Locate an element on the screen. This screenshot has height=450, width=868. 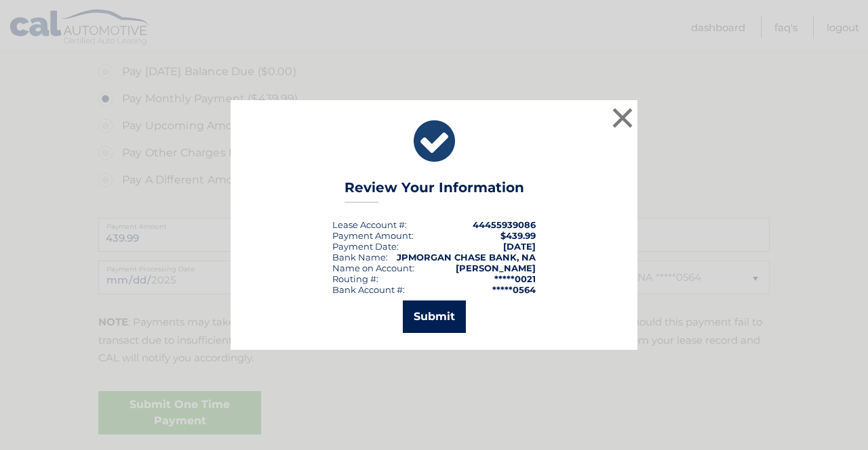
div: Bank Name: is located at coordinates (360, 258).